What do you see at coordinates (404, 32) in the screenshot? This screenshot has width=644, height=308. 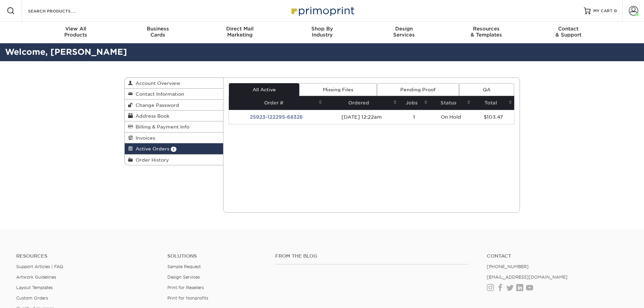 I see `a: DesignServices` at bounding box center [404, 32].